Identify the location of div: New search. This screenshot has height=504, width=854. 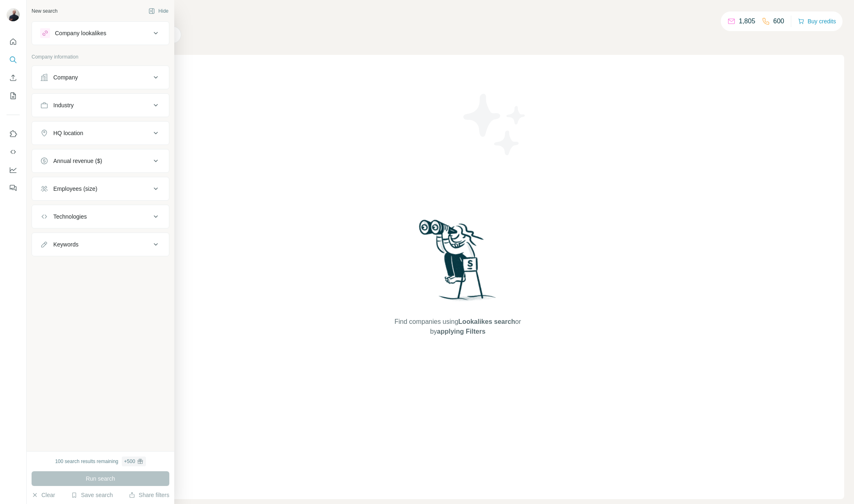
(44, 11).